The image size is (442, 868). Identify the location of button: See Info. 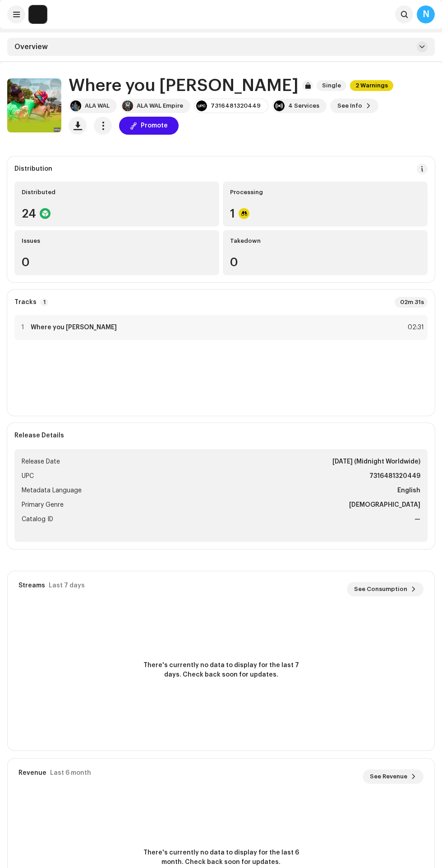
(354, 106).